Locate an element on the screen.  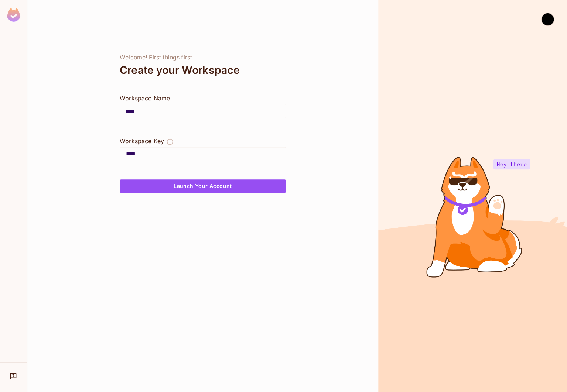
img: SReyMgAAAABJRU5ErkJggg== is located at coordinates (14, 15).